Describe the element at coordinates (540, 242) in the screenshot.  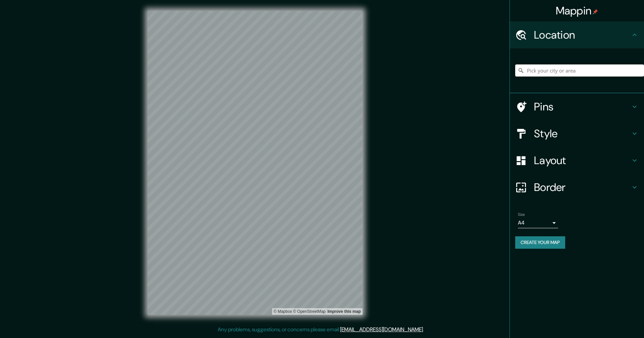
I see `button: Create your map` at that location.